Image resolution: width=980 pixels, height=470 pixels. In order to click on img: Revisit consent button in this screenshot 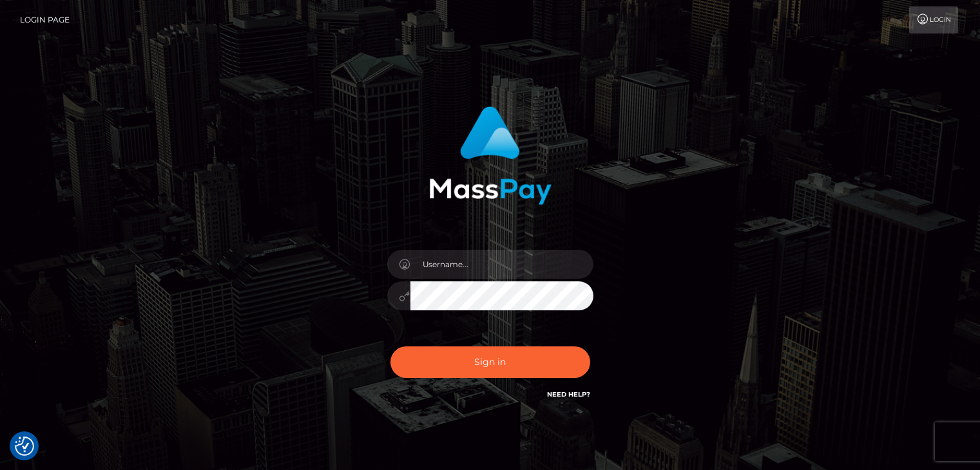, I will do `click(25, 446)`.